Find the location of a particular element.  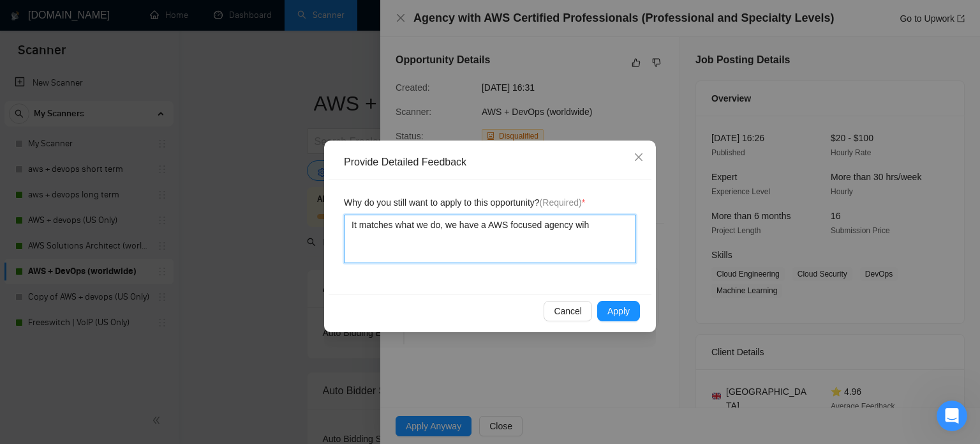

span: (Required) is located at coordinates (561, 202).